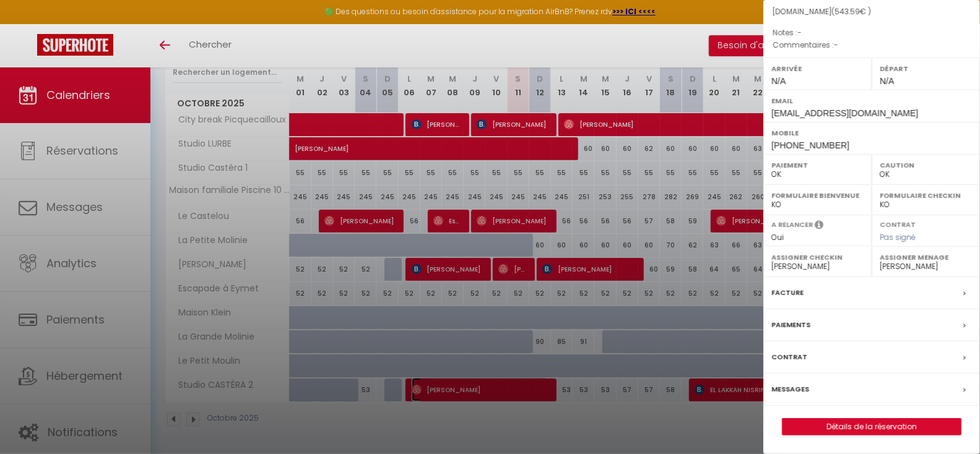  What do you see at coordinates (871, 427) in the screenshot?
I see `button: Détails de la réservation` at bounding box center [871, 427].